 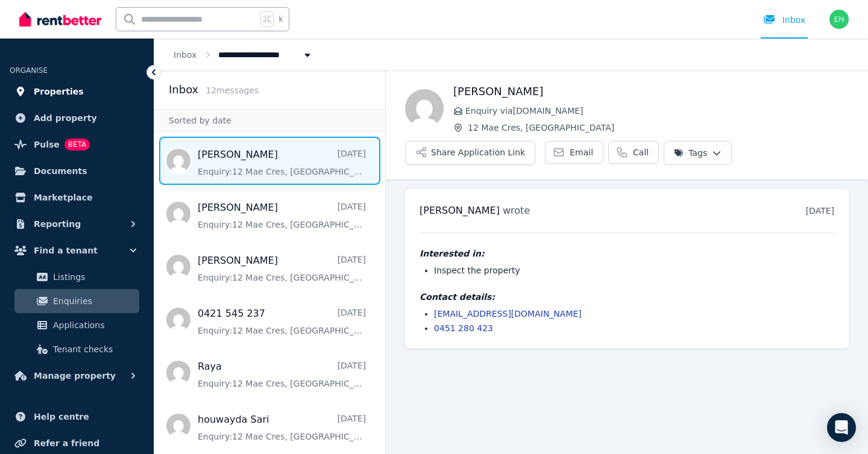 I want to click on a: Email, so click(x=573, y=152).